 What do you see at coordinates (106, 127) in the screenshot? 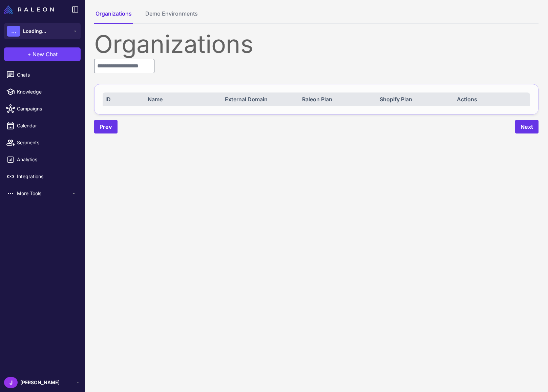
I see `button: Prev` at bounding box center [106, 127].